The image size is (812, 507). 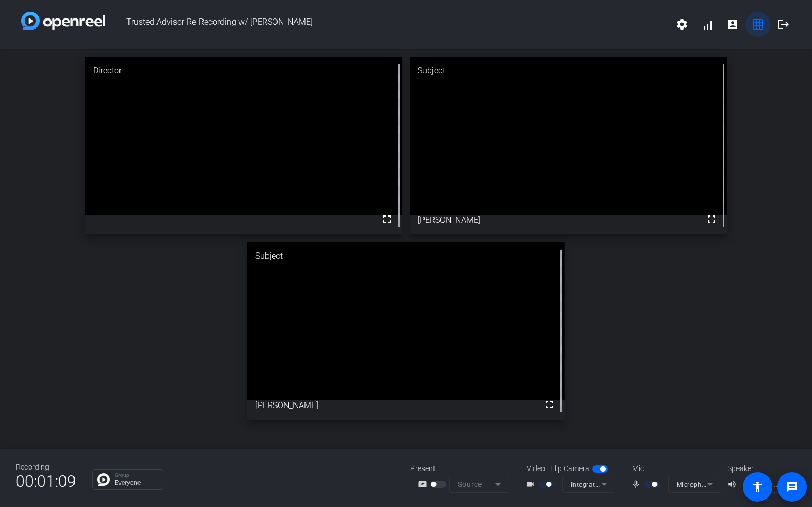 I want to click on mat-icon: screen_share_outline, so click(x=424, y=484).